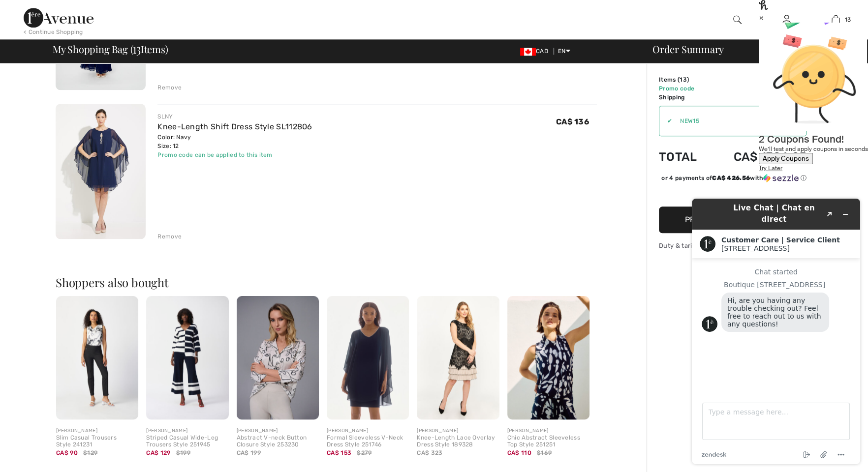 This screenshot has width=868, height=472. What do you see at coordinates (780, 178) in the screenshot?
I see `img: Sezzle` at bounding box center [780, 178].